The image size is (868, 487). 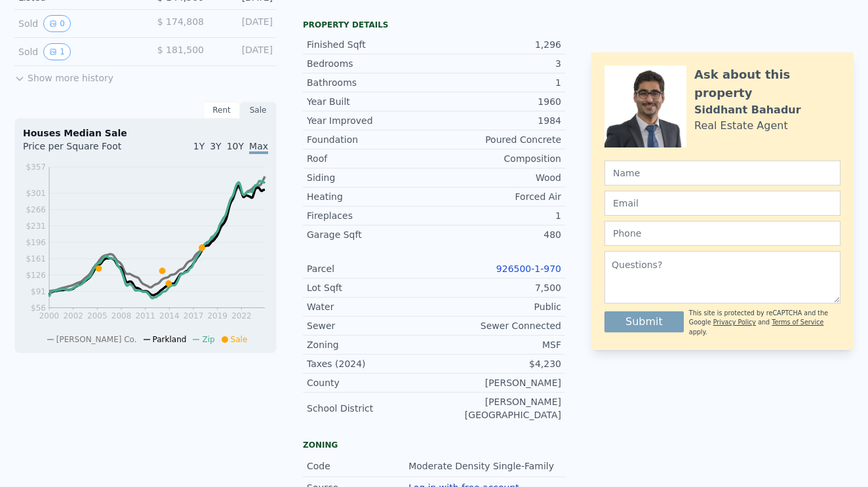 I want to click on div: Sewer, so click(x=370, y=326).